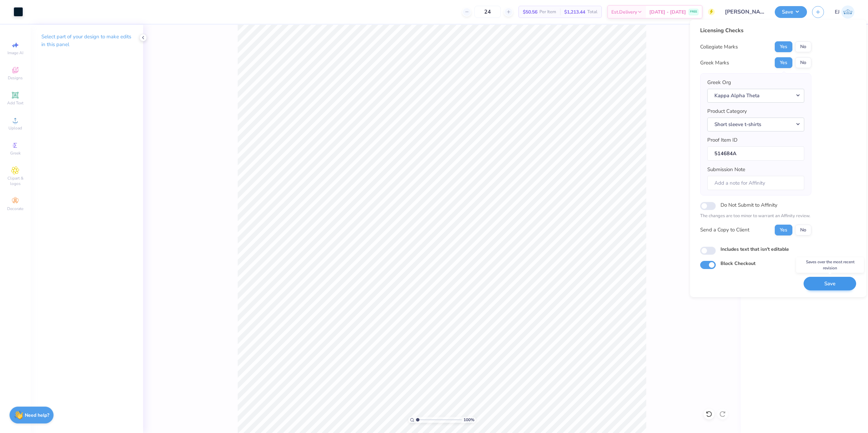 The height and width of the screenshot is (433, 868). Describe the element at coordinates (745, 12) in the screenshot. I see `input: Untitled Design` at that location.